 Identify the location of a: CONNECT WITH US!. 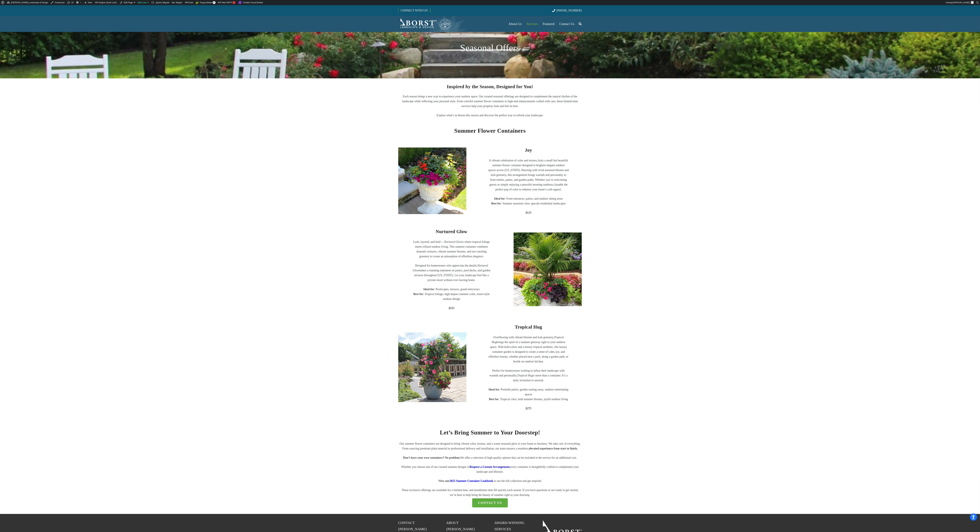
(414, 10).